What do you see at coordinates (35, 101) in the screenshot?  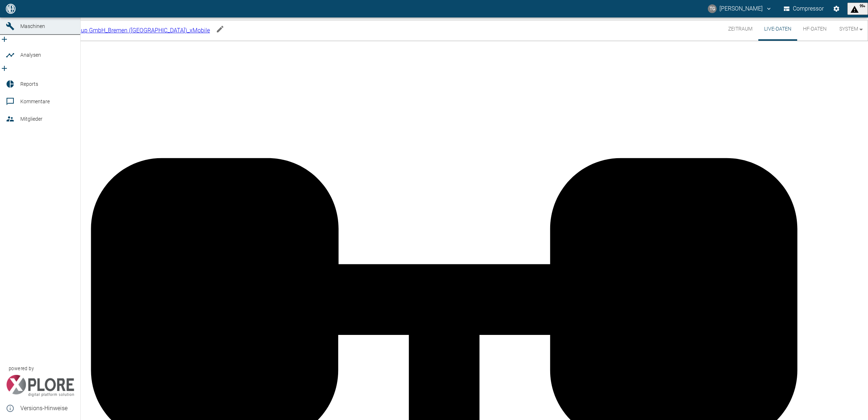 I see `span: Kommentare` at bounding box center [35, 101].